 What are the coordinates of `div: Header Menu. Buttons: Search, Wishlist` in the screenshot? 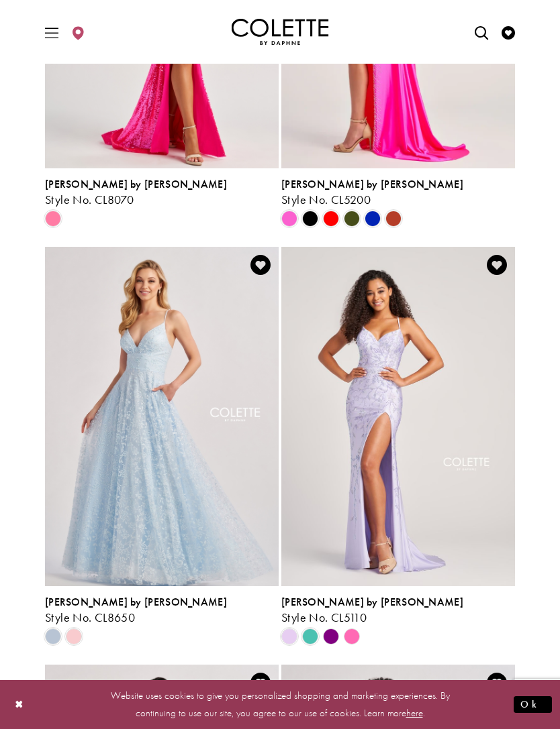 It's located at (495, 32).